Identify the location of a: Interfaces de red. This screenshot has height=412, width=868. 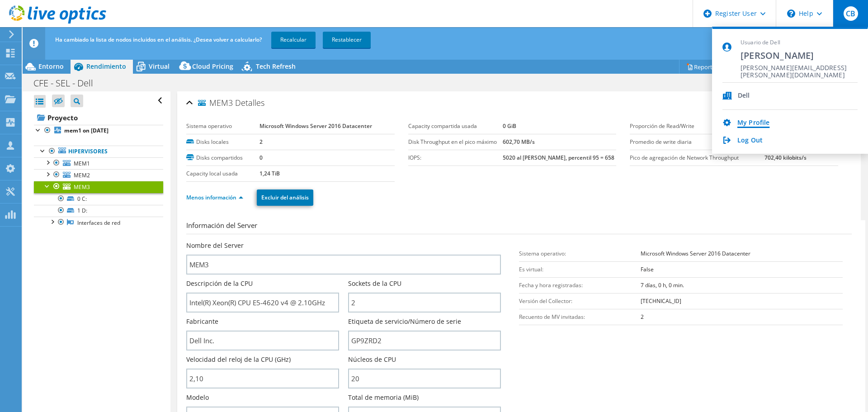
(98, 223).